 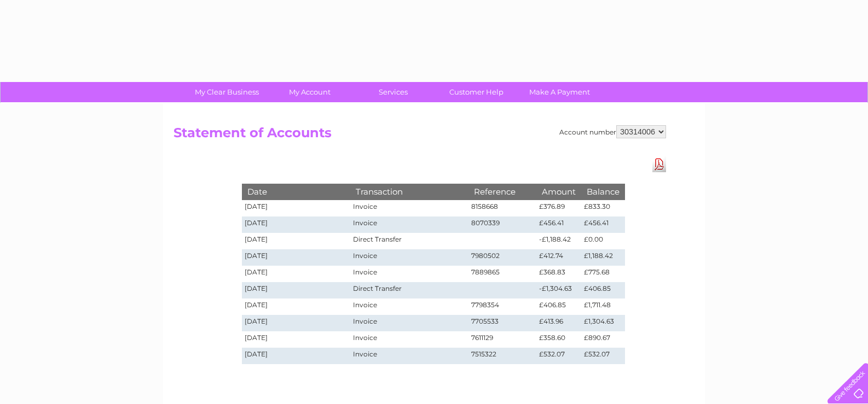 What do you see at coordinates (559, 291) in the screenshot?
I see `td: -£1,304.63` at bounding box center [559, 291].